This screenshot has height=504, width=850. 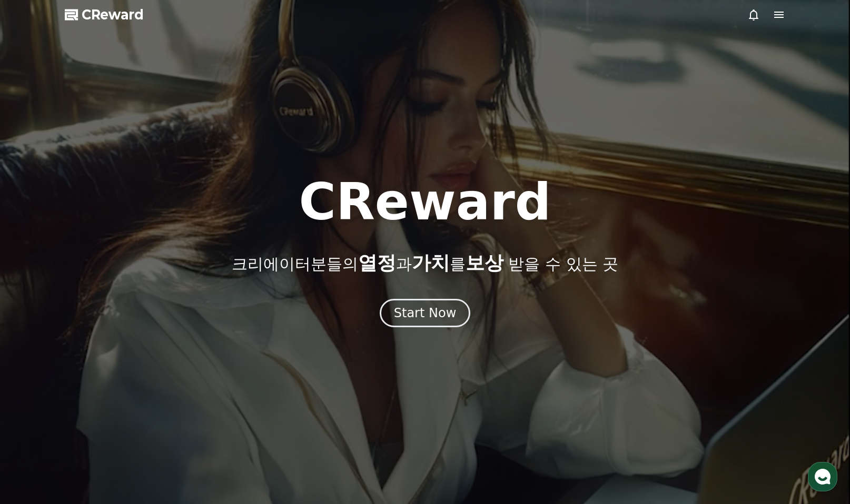 I want to click on span: 가치, so click(x=431, y=262).